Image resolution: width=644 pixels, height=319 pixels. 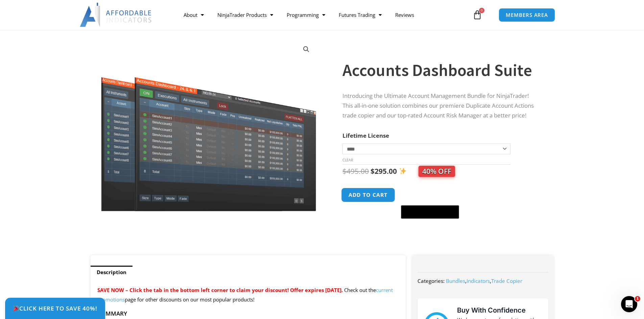 I want to click on p: Check out the page for other discounts on our most popular products!, so click(x=248, y=295).